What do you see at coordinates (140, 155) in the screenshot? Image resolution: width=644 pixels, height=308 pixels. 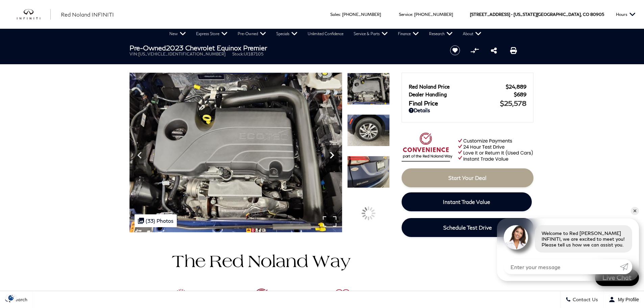 I see `div: Previous` at bounding box center [140, 155].